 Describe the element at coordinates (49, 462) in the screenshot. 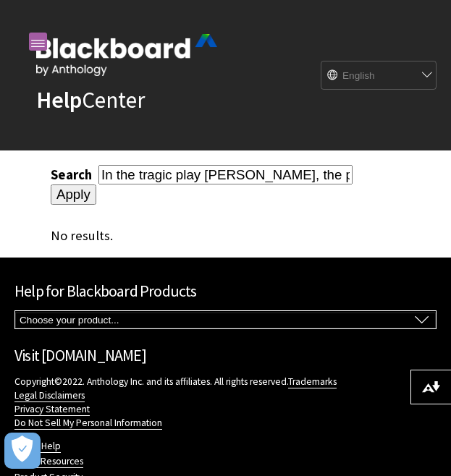

I see `a: Client Resources` at that location.